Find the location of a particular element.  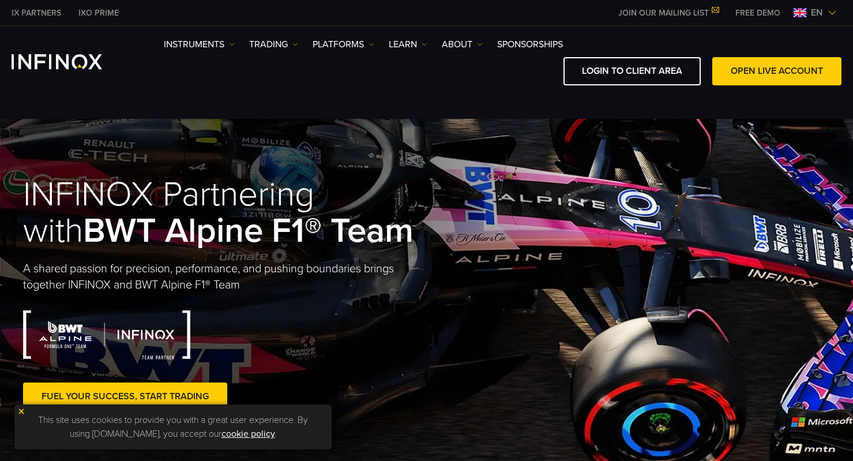

a: INFINOX Logo is located at coordinates (70, 62).